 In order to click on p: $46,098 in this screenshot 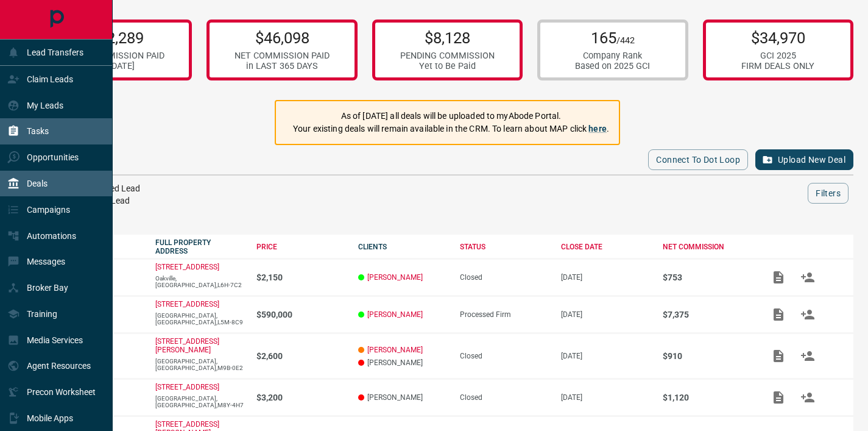, I will do `click(282, 38)`.